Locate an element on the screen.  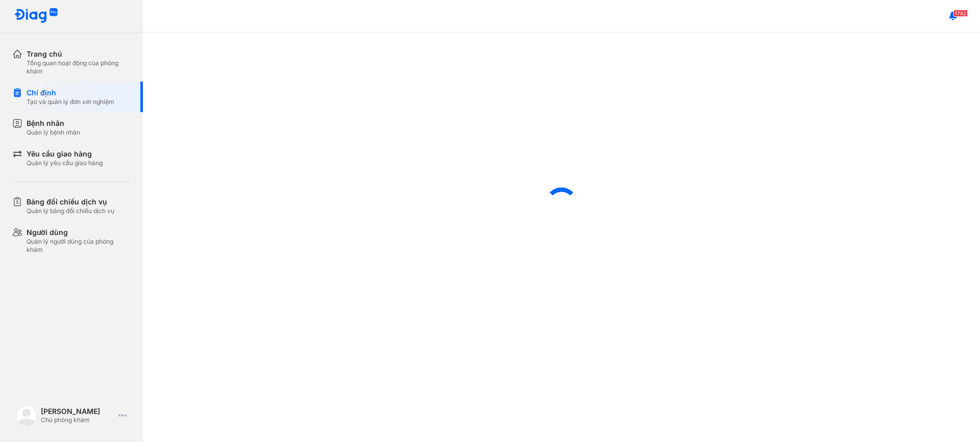
div: Người dùng is located at coordinates (79, 233).